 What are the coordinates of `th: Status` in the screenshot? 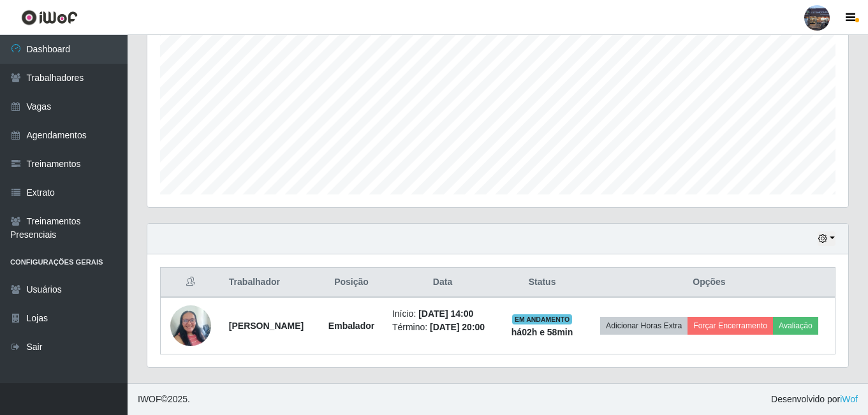 It's located at (542, 282).